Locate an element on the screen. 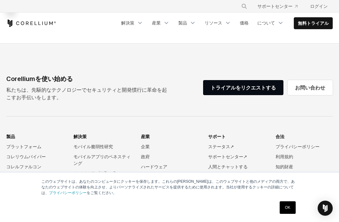 The height and width of the screenshot is (222, 339). a: ハードウェア is located at coordinates (170, 167).